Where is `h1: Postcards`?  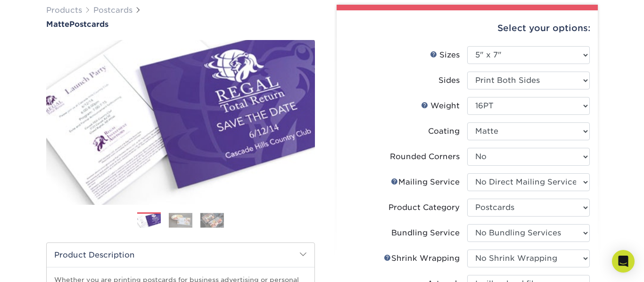
h1: Postcards is located at coordinates (181, 24).